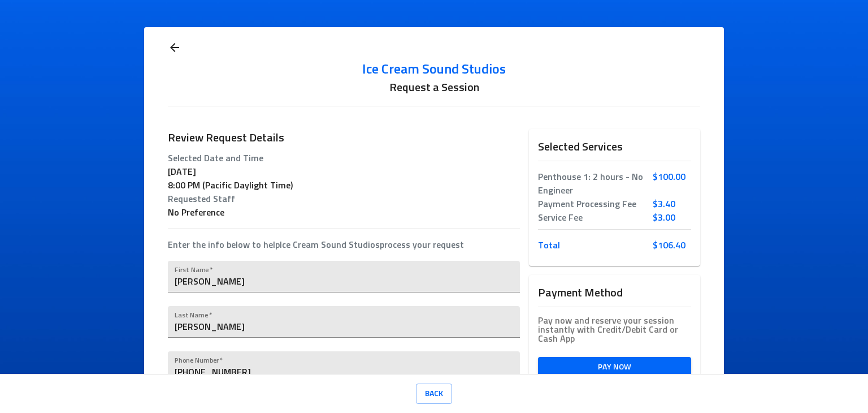  Describe the element at coordinates (672, 218) in the screenshot. I see `p: $3.00` at that location.